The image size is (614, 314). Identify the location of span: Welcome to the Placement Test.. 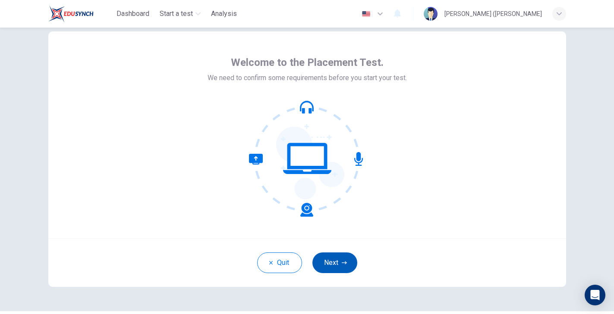
(307, 63).